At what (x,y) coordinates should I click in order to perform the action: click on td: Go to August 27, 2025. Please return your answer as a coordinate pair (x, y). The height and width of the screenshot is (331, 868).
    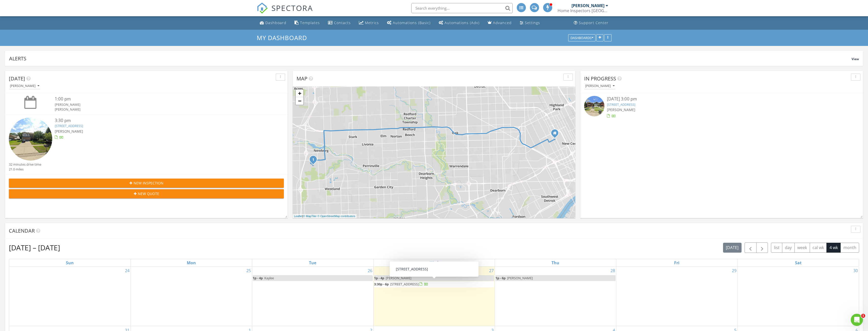
    Looking at the image, I should click on (434, 296).